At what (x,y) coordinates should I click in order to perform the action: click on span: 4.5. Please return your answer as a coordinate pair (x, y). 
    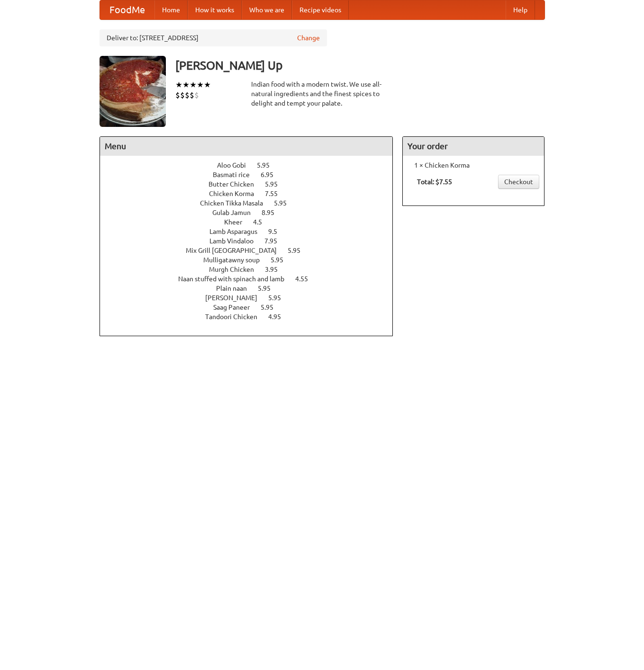
    Looking at the image, I should click on (262, 222).